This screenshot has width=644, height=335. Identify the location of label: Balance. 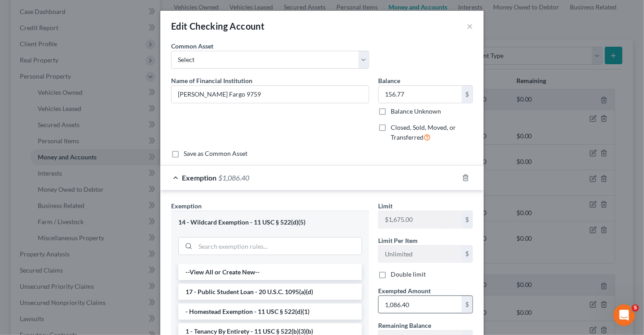
(389, 80).